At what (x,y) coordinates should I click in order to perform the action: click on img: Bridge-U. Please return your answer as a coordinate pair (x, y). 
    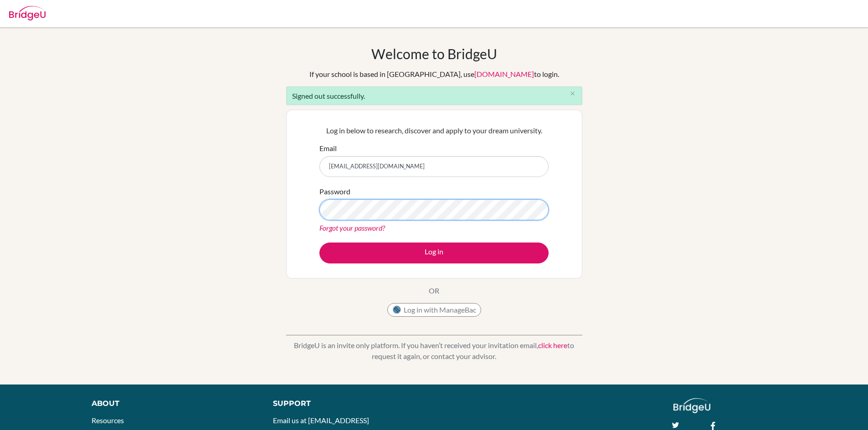
    Looking at the image, I should click on (27, 13).